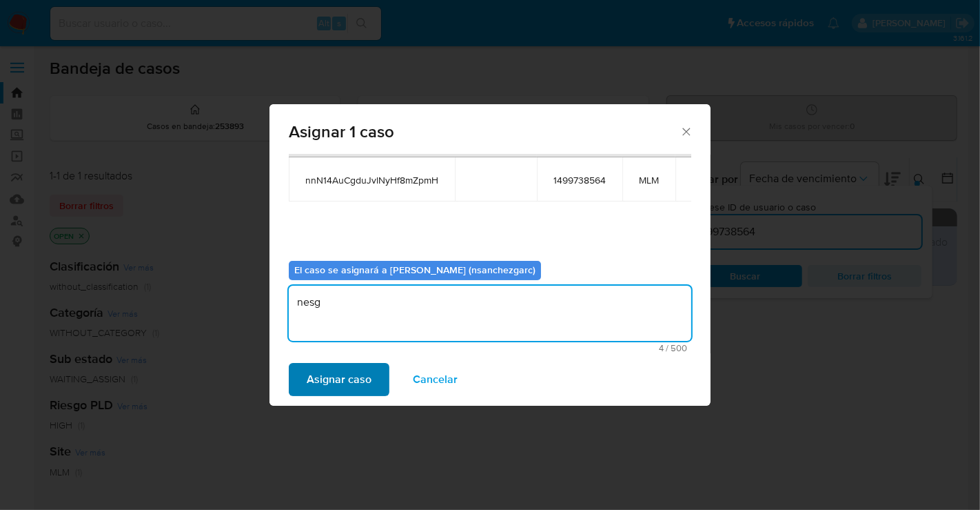  I want to click on span: Cancelar, so click(435, 379).